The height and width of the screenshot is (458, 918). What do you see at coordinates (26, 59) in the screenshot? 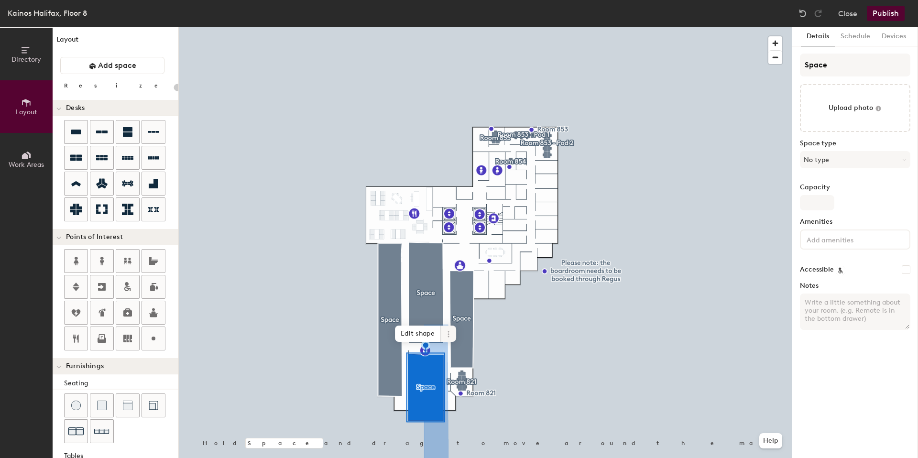
I see `span: Directory` at bounding box center [26, 59].